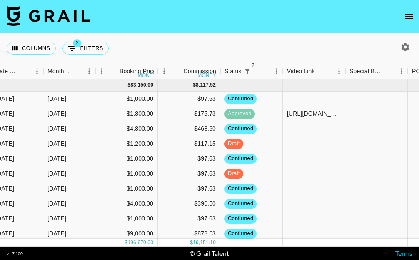 The image size is (419, 260). Describe the element at coordinates (126, 234) in the screenshot. I see `div: $9,000.00` at that location.